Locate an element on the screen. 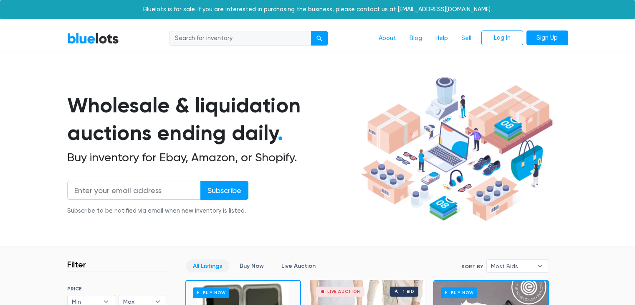 This screenshot has height=305, width=635. input: Subscribe is located at coordinates (224, 190).